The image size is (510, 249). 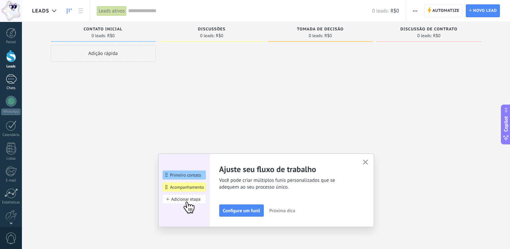 What do you see at coordinates (429, 30) in the screenshot?
I see `div: Discussão de contrato` at bounding box center [429, 30].